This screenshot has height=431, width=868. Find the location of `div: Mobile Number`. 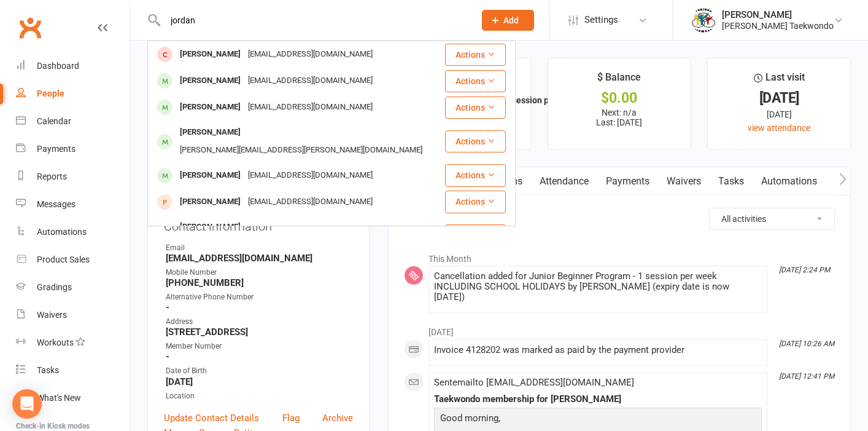

div: Mobile Number is located at coordinates (259, 272).